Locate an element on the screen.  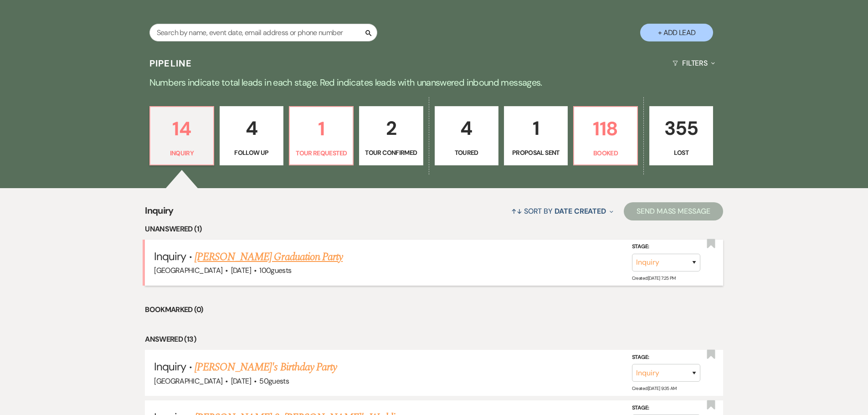
p: 14 is located at coordinates (182, 128).